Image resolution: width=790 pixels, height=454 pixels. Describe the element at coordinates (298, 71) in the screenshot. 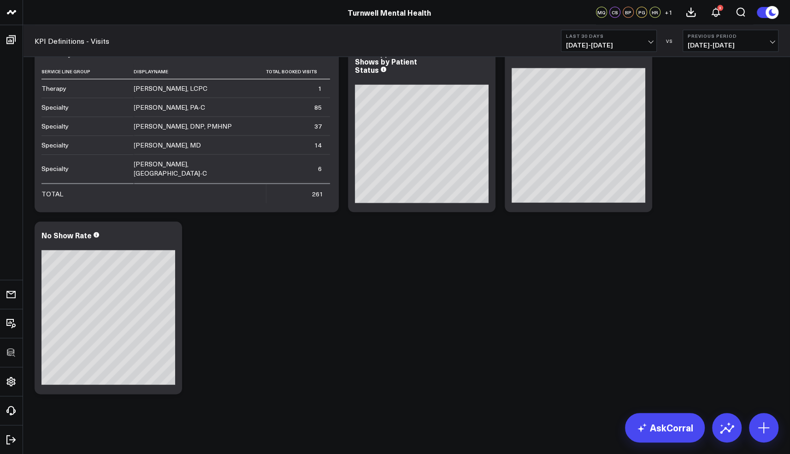

I see `th: Total Booked Visits` at that location.